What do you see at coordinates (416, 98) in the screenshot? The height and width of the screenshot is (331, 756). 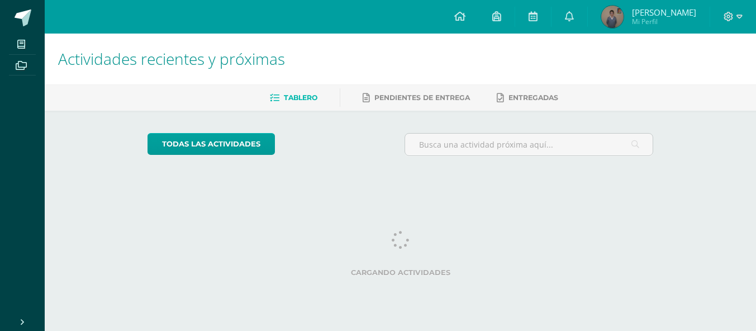 I see `a: Pendientes de entrega` at bounding box center [416, 98].